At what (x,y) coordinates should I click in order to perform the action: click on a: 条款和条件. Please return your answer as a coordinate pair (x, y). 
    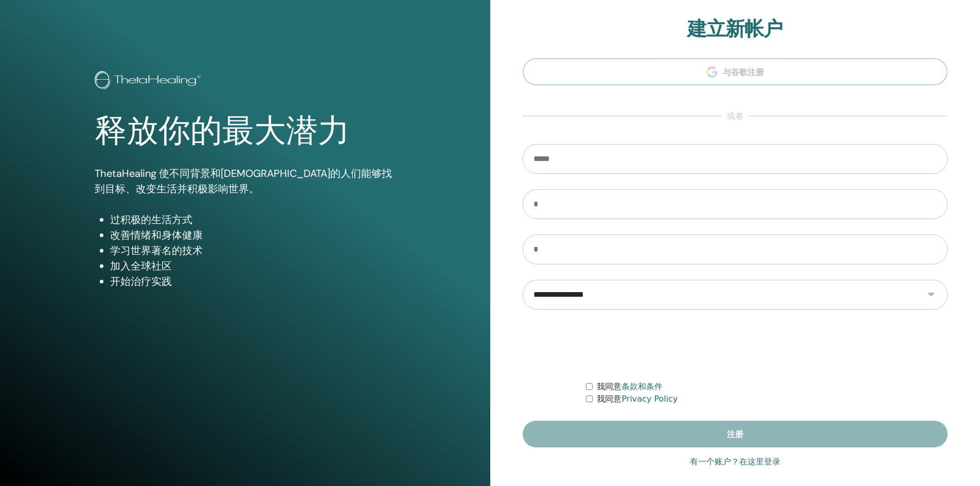
    Looking at the image, I should click on (641, 386).